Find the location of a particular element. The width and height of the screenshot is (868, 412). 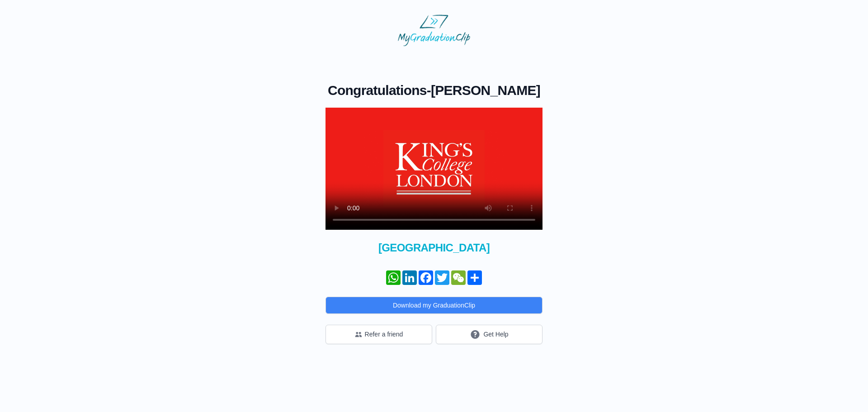

a: Facebook is located at coordinates (426, 278).